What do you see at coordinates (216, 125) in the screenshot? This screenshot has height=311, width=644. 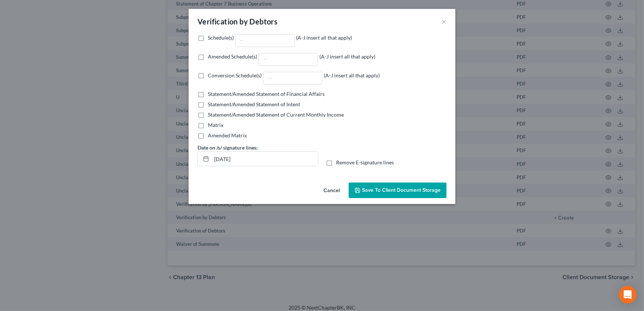 I see `span: Matrix` at bounding box center [216, 125].